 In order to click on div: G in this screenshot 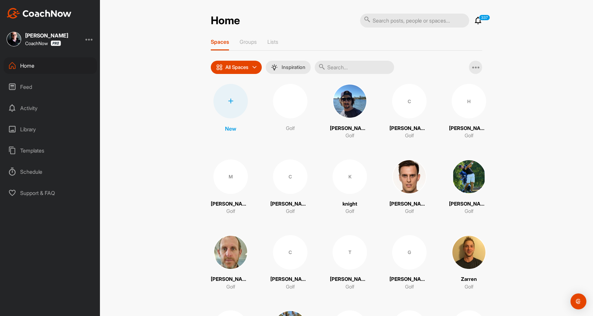, I will do `click(410, 252)`.